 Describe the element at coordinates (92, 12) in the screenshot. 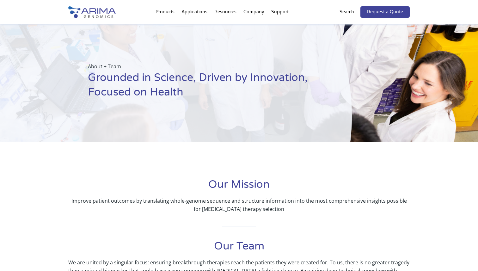

I see `img: Arima-Genomics-logo` at that location.